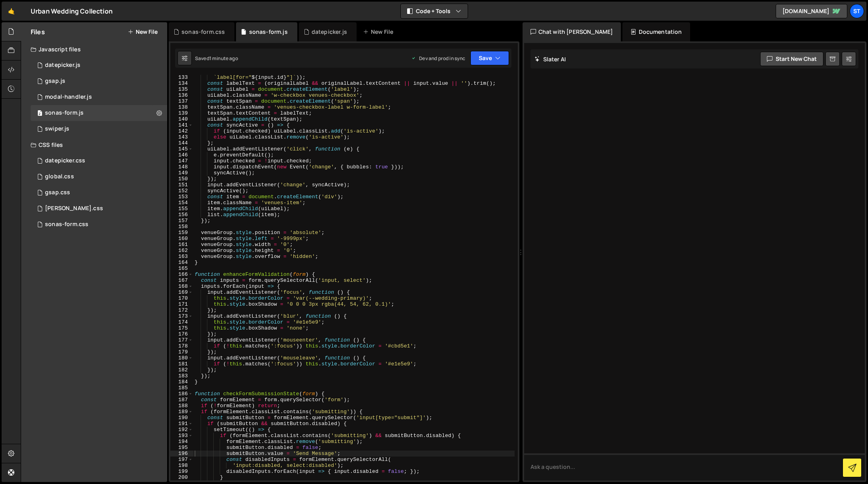  Describe the element at coordinates (181, 262) in the screenshot. I see `div: 164` at that location.